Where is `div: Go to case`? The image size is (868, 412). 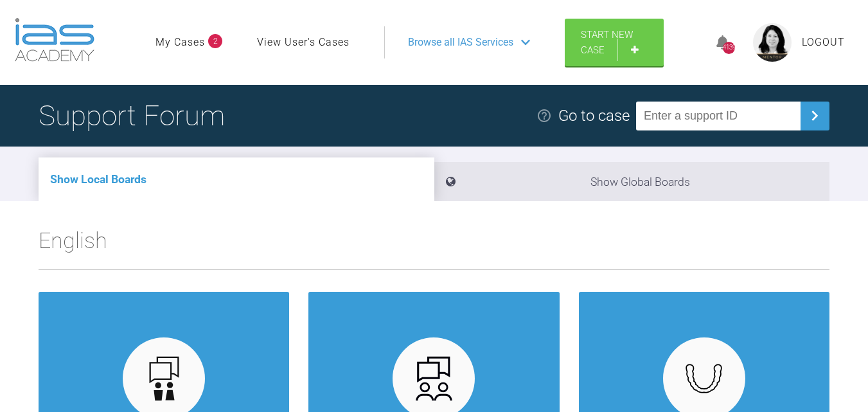 div: Go to case is located at coordinates (594, 116).